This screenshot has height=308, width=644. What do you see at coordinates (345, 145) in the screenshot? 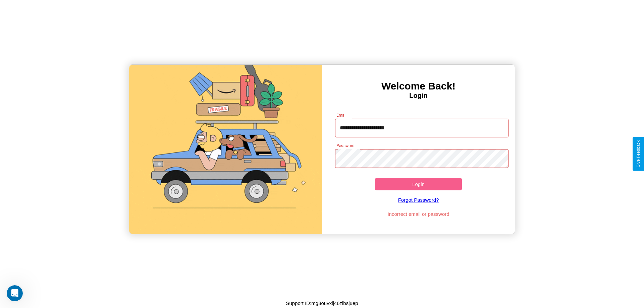
I see `label: Password` at bounding box center [345, 145].